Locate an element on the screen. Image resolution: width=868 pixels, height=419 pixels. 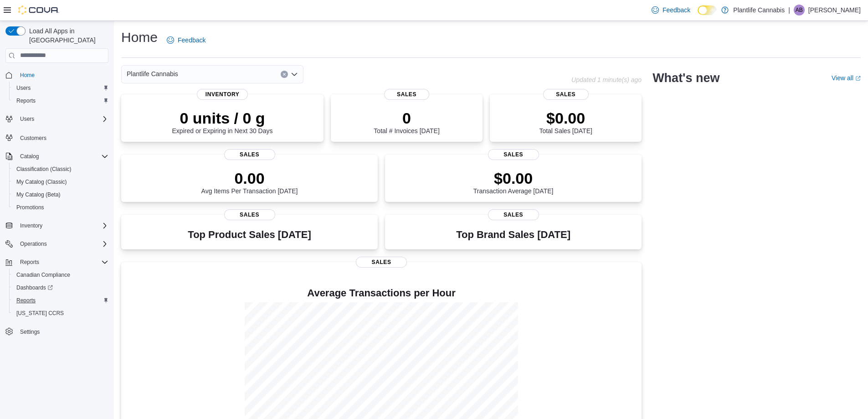
button: Settings is located at coordinates (57, 332).